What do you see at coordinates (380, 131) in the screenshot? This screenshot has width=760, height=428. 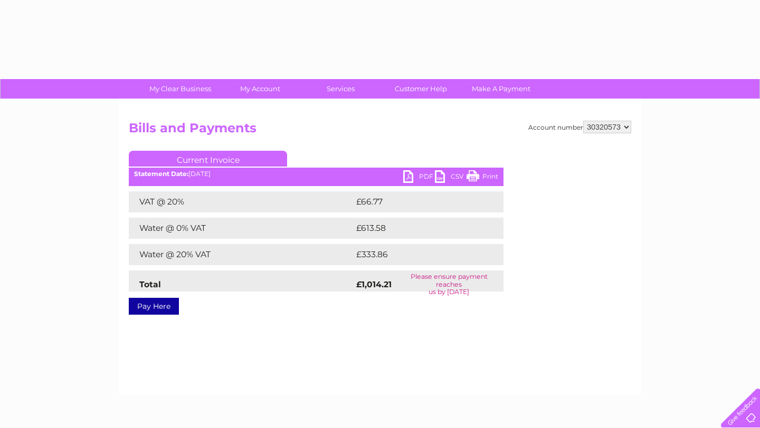 I see `h2: Bills and Payments` at bounding box center [380, 131].